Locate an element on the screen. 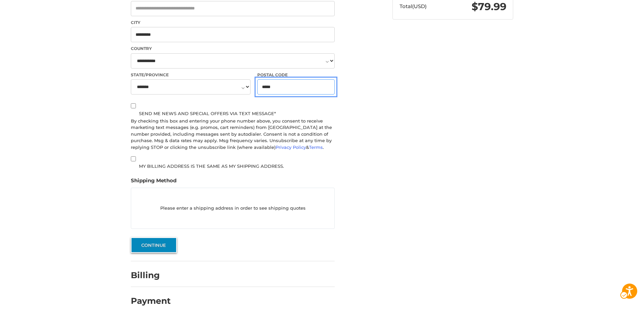 This screenshot has height=319, width=644. label: Postal Code is located at coordinates (296, 75).